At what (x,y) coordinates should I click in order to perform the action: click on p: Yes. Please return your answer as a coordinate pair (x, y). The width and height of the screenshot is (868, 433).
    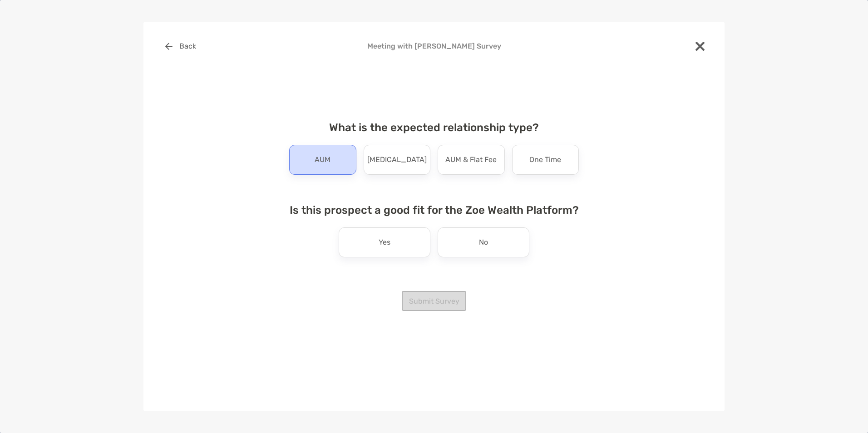
    Looking at the image, I should click on (384, 243).